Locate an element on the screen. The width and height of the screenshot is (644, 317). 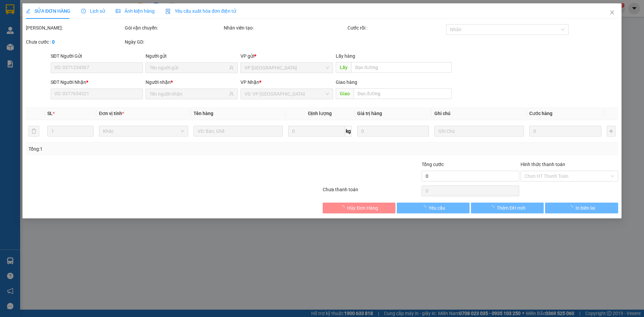
span: Định lượng is located at coordinates (320, 113).